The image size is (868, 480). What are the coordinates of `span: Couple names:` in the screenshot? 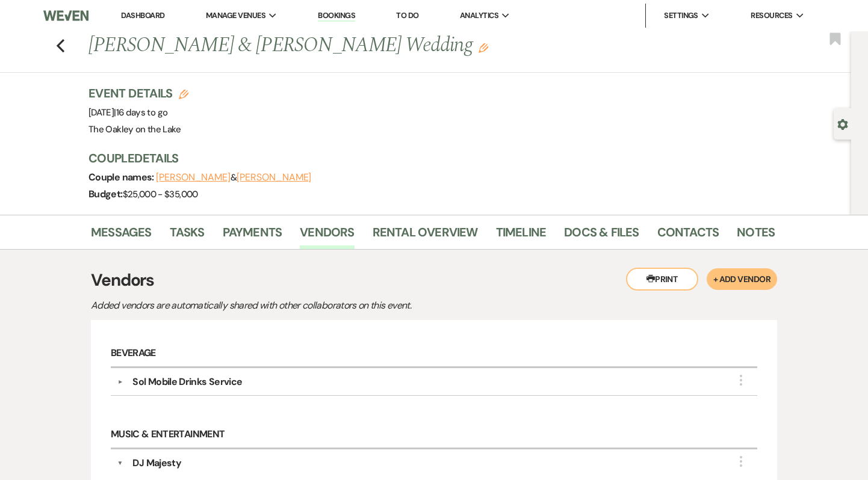 It's located at (122, 177).